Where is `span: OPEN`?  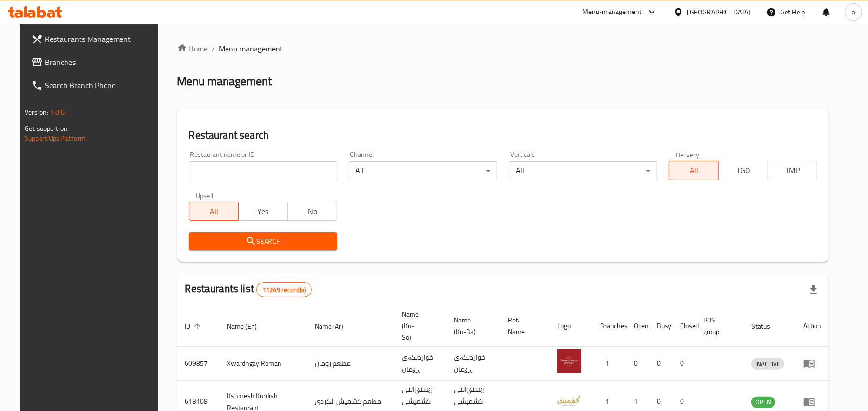 span: OPEN is located at coordinates (763, 402).